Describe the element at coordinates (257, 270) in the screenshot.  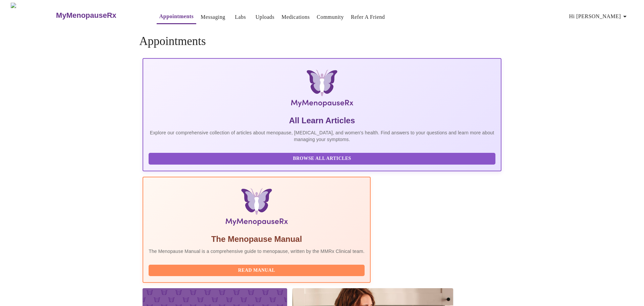
I see `button: Read Manual` at that location.